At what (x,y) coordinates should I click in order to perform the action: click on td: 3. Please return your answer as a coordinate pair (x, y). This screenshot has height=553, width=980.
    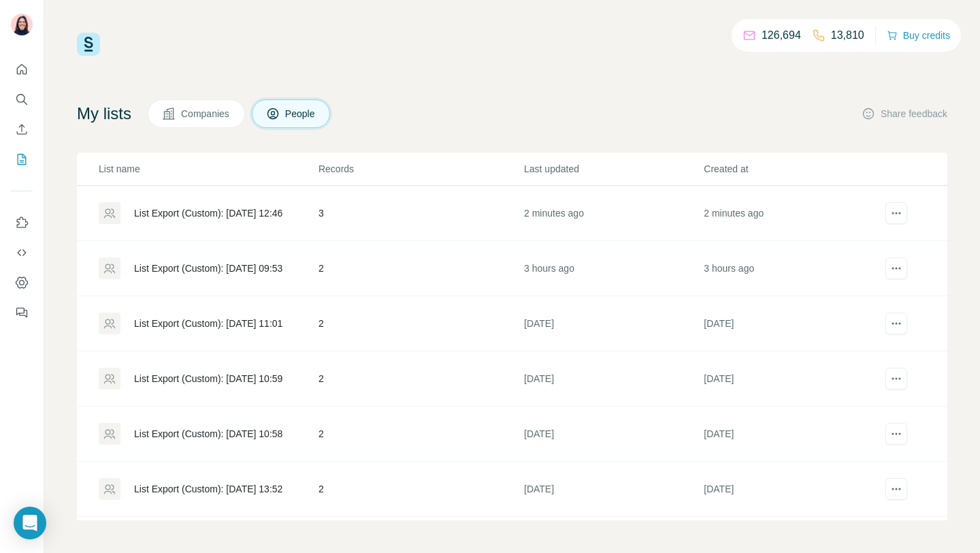
    Looking at the image, I should click on (420, 213).